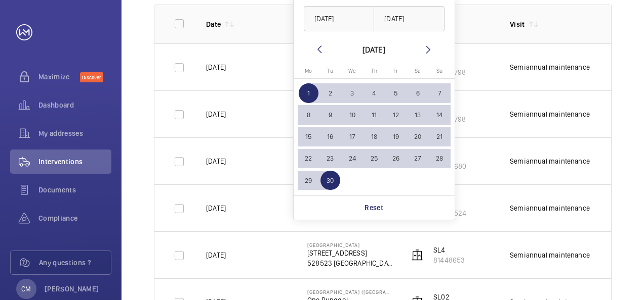  What do you see at coordinates (352, 137) in the screenshot?
I see `span: 17` at bounding box center [352, 137].